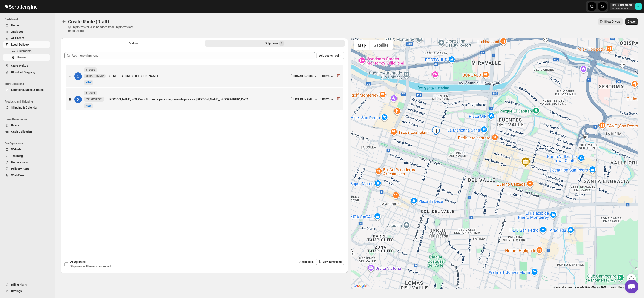 The height and width of the screenshot is (298, 644). I want to click on span: Billing Plans, so click(19, 285).